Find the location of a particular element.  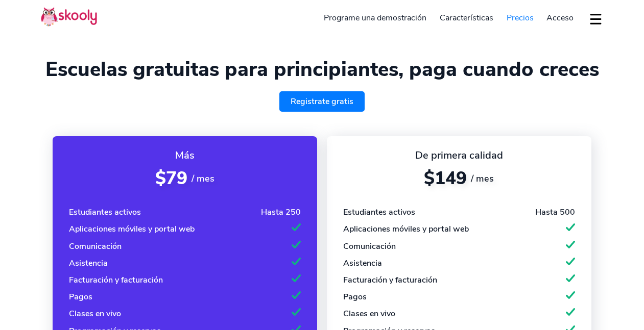

h1: Escuelas gratuitas para principiantes, paga cuando creces is located at coordinates (321, 69).